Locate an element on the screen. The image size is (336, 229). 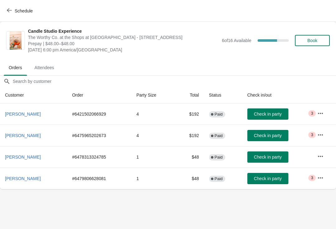
th: Check in/out is located at coordinates (277, 95).